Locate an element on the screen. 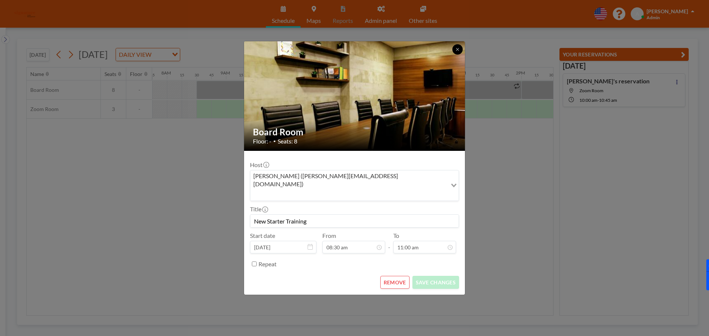 The height and width of the screenshot is (336, 709). label: Host is located at coordinates (259, 165).